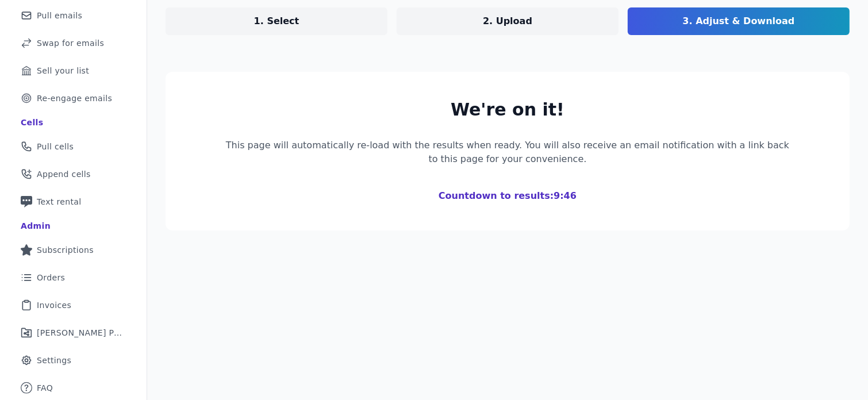 The height and width of the screenshot is (400, 868). What do you see at coordinates (73, 71) in the screenshot?
I see `a: Sell your list` at bounding box center [73, 71].